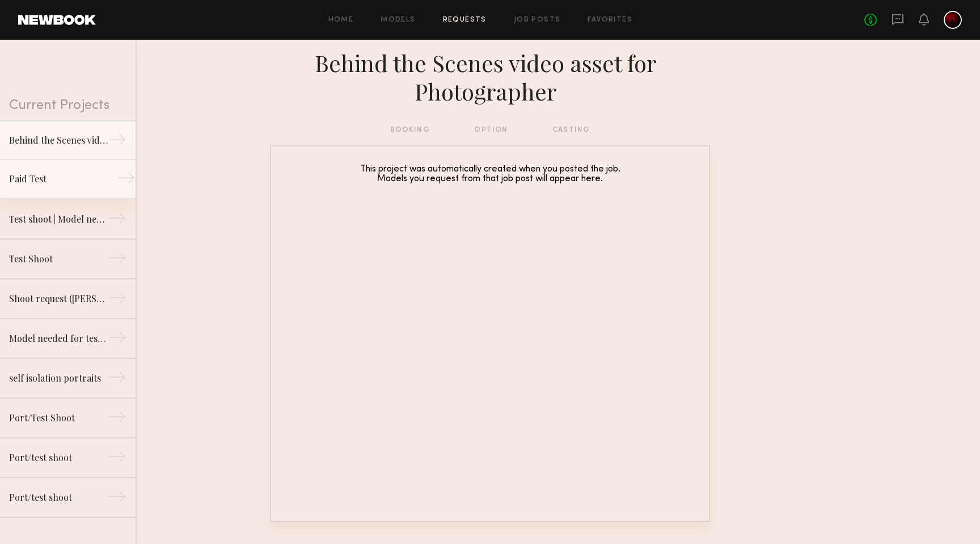 This screenshot has height=544, width=980. I want to click on a: Job Posts, so click(537, 20).